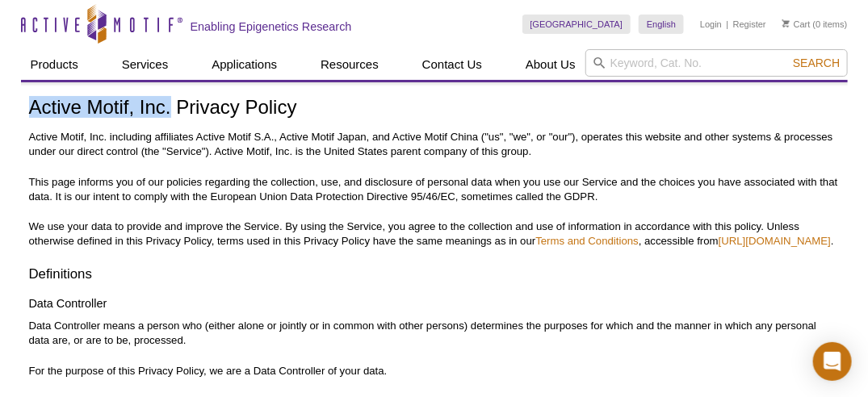 The height and width of the screenshot is (397, 868). What do you see at coordinates (145, 64) in the screenshot?
I see `a: Services` at bounding box center [145, 64].